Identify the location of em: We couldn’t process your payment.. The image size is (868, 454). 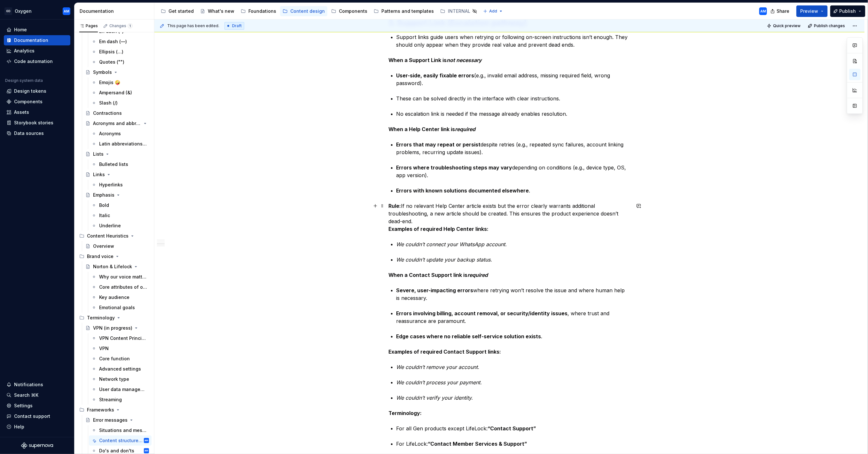
(439, 382).